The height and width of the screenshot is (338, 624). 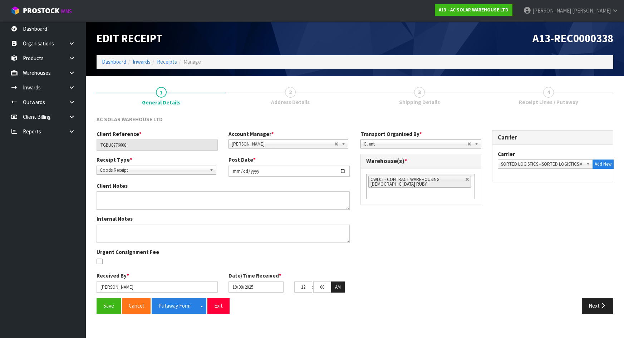 What do you see at coordinates (421, 161) in the screenshot?
I see `h3: Warehouse(s)` at bounding box center [421, 161].